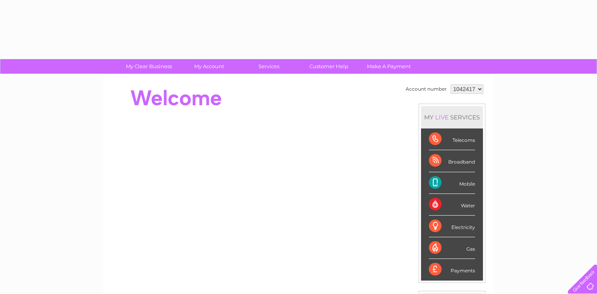  I want to click on a: Customer Help, so click(329, 66).